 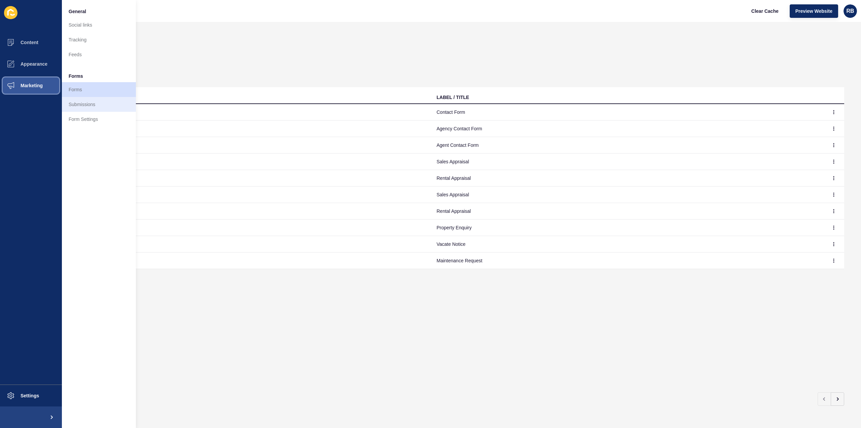 What do you see at coordinates (765, 11) in the screenshot?
I see `span: Clear Cache` at bounding box center [765, 11].